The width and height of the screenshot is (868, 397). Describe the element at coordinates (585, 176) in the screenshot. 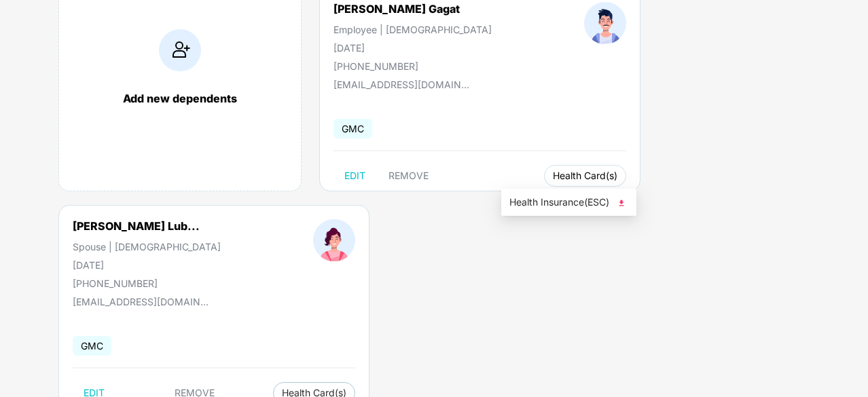

I see `button: Health Card(s)` at that location.